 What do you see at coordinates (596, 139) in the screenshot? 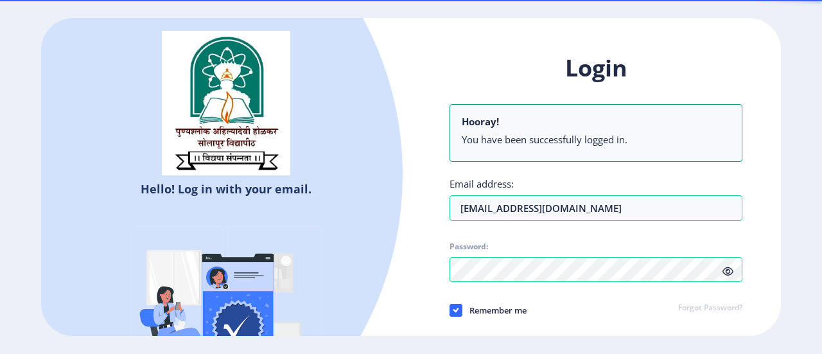
I see `li: You have been successfully logged in.` at bounding box center [596, 139].